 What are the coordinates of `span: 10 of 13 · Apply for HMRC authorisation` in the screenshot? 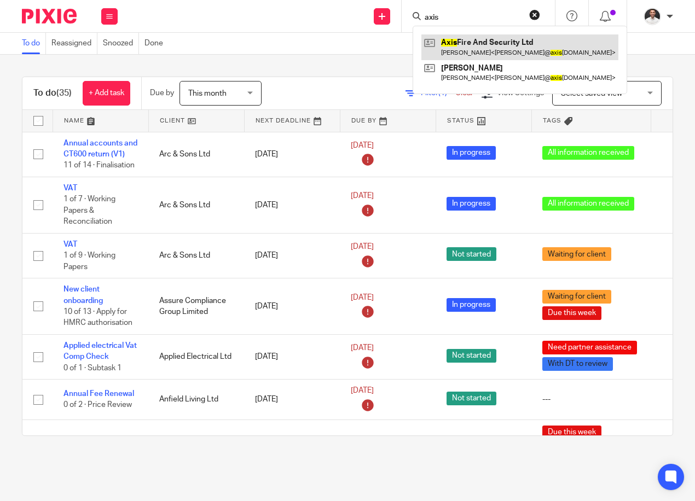 It's located at (98, 317).